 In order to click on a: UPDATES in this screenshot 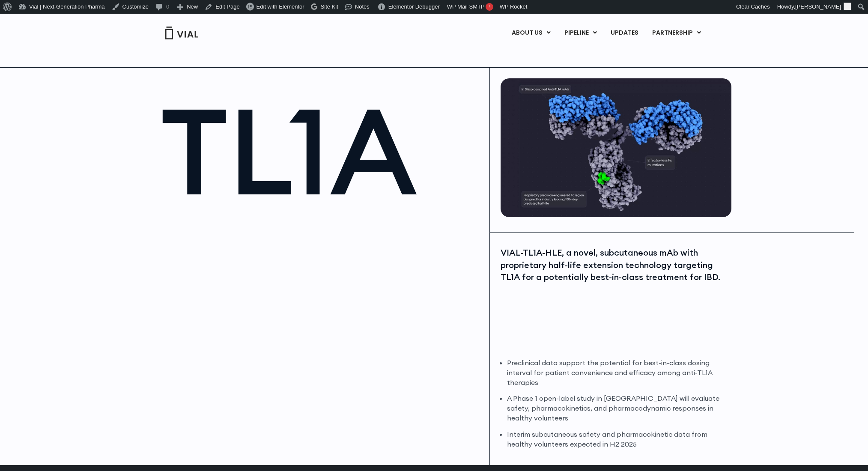, I will do `click(624, 33)`.